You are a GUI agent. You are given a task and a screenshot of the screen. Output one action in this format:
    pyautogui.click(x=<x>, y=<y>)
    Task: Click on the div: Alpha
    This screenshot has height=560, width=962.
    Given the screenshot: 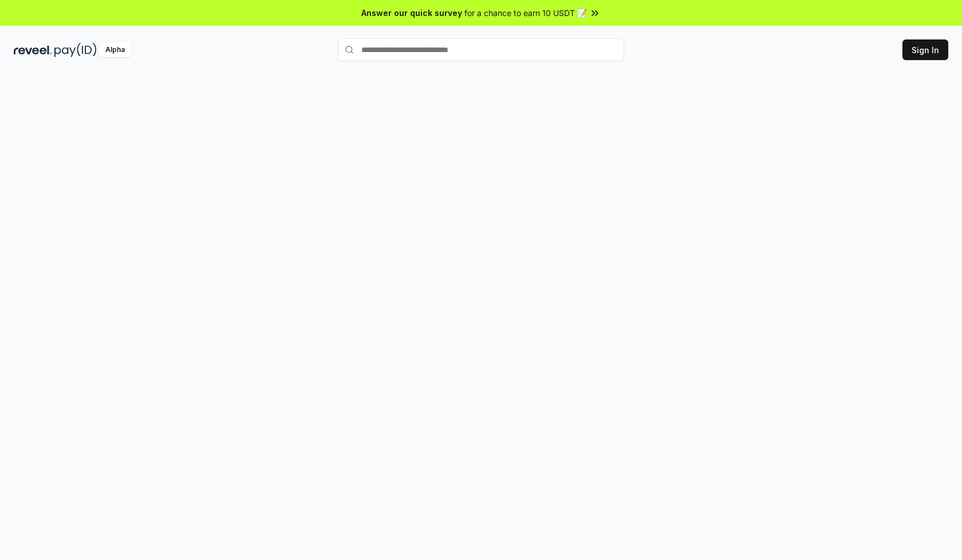 What is the action you would take?
    pyautogui.click(x=115, y=50)
    